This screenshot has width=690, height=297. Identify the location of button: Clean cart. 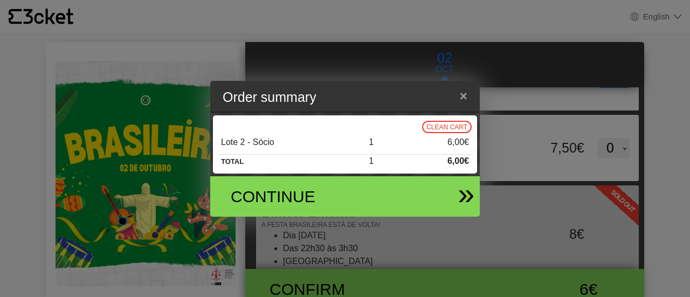
(447, 127).